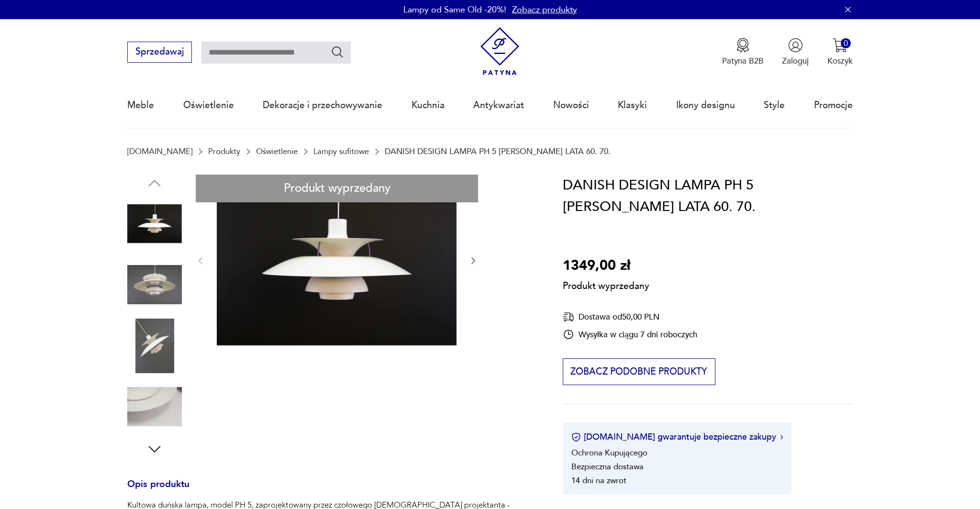 This screenshot has width=980, height=509. Describe the element at coordinates (160, 52) in the screenshot. I see `button: Sprzedawaj` at that location.